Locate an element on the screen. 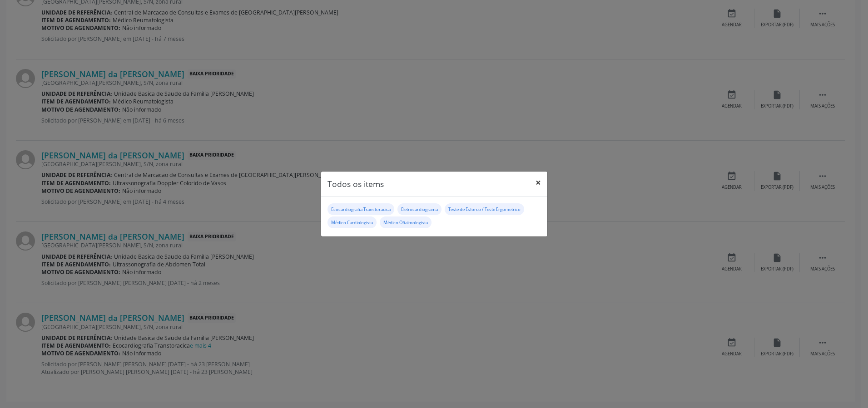  small: Teste de Esforco / Teste Ergometrico is located at coordinates (484, 209).